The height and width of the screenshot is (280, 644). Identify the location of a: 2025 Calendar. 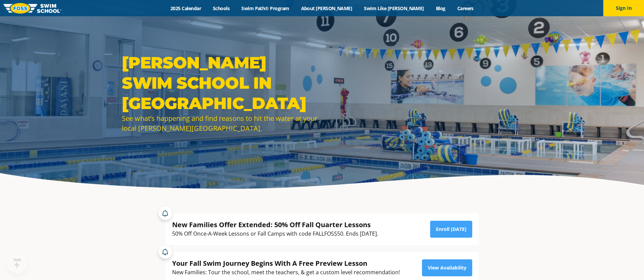
(185, 8).